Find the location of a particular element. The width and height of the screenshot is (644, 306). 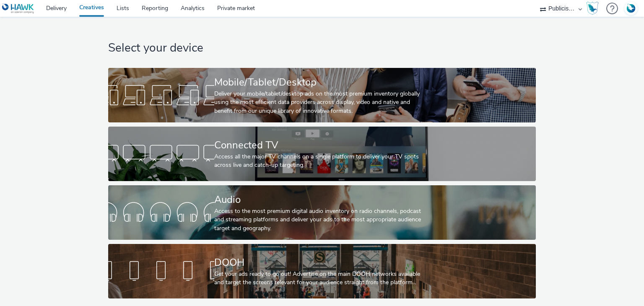

img: Account FR is located at coordinates (631, 8).